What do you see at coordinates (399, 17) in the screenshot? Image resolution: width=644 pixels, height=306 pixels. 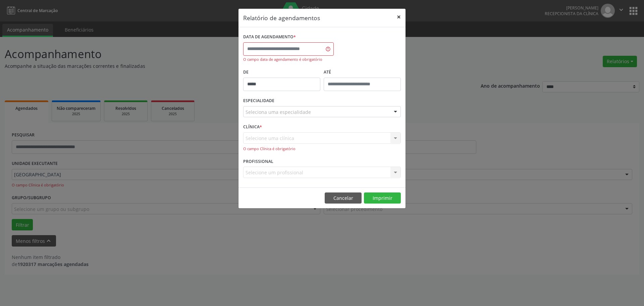 I see `button: Close` at bounding box center [399, 17].